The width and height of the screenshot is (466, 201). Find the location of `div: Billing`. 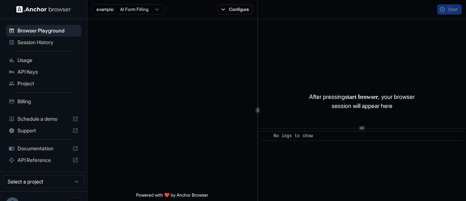

div: Billing is located at coordinates (43, 101).